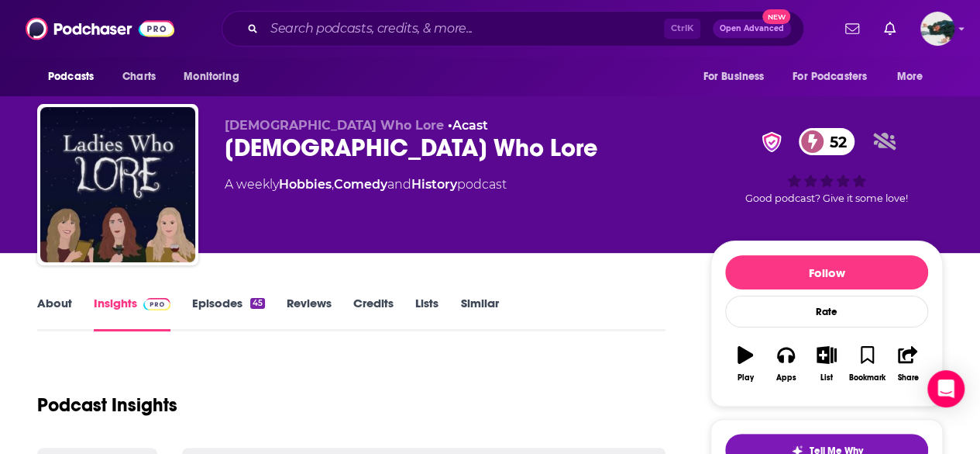 Image resolution: width=980 pixels, height=454 pixels. What do you see at coordinates (479, 314) in the screenshot?
I see `a: Similar` at bounding box center [479, 314].